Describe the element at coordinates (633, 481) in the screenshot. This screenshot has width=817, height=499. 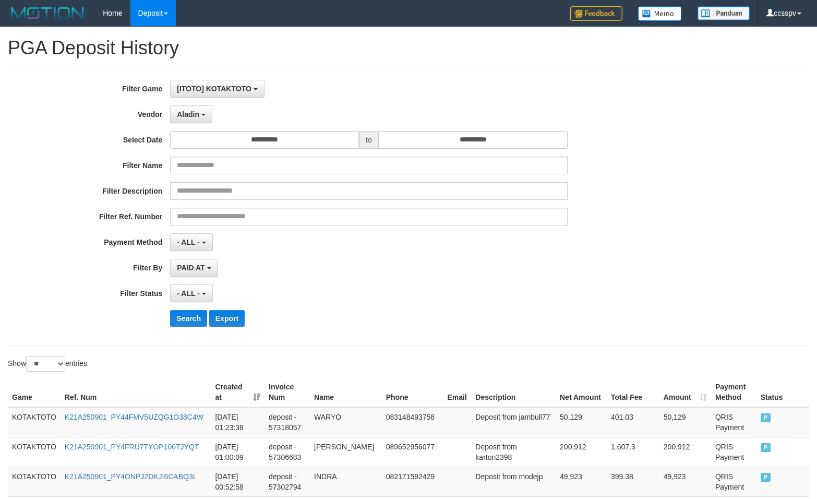
I see `td: 399.38` at that location.